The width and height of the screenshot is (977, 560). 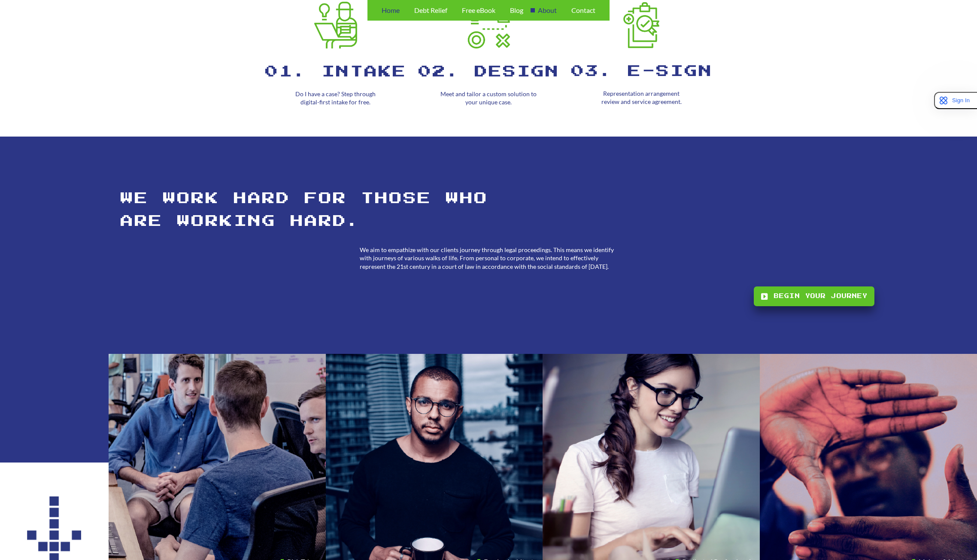 I want to click on h1: 02. Design, so click(x=490, y=72).